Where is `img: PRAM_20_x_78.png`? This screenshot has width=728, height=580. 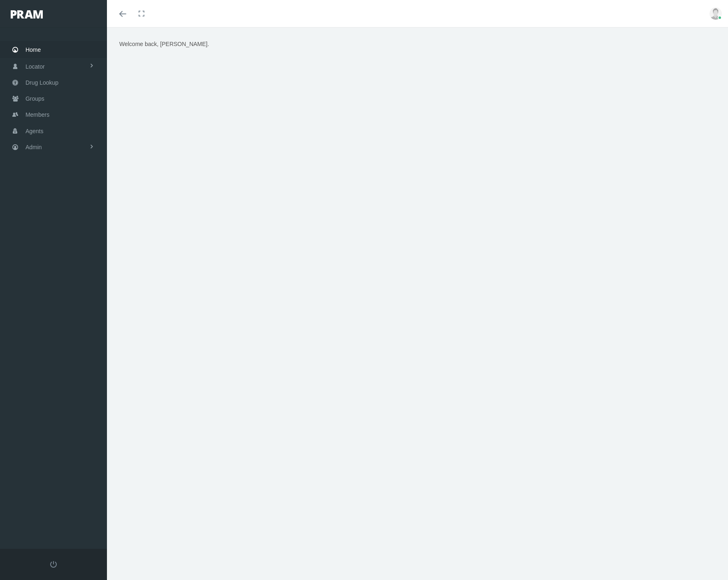
img: PRAM_20_x_78.png is located at coordinates (27, 15).